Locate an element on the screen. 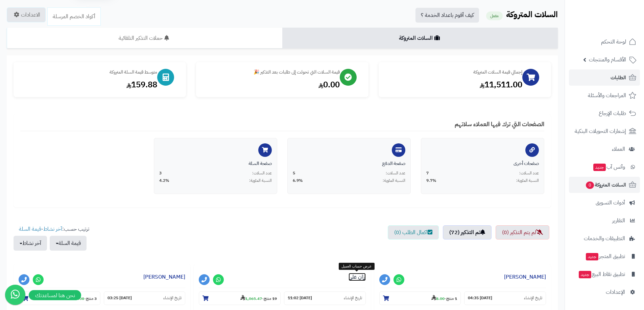  span: التطبيقات والخدمات is located at coordinates (604, 238).